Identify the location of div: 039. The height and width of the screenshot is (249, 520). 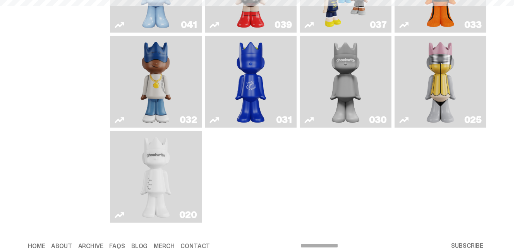
(283, 25).